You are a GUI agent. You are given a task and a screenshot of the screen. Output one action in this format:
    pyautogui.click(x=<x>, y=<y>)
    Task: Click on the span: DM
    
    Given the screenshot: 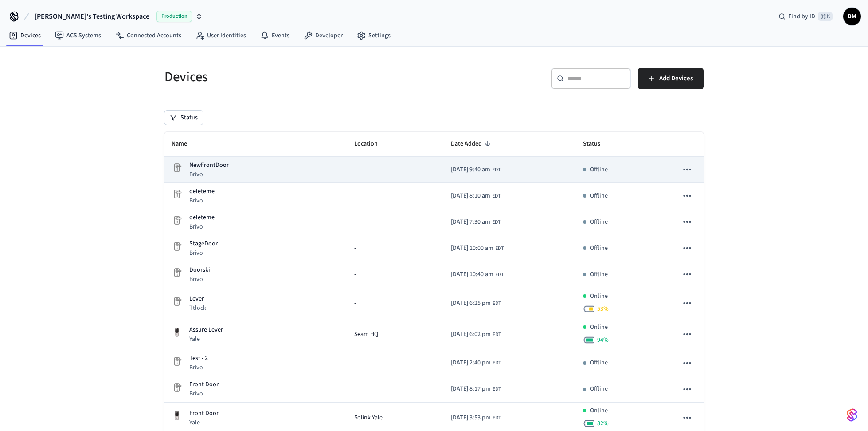 What is the action you would take?
    pyautogui.click(x=852, y=17)
    